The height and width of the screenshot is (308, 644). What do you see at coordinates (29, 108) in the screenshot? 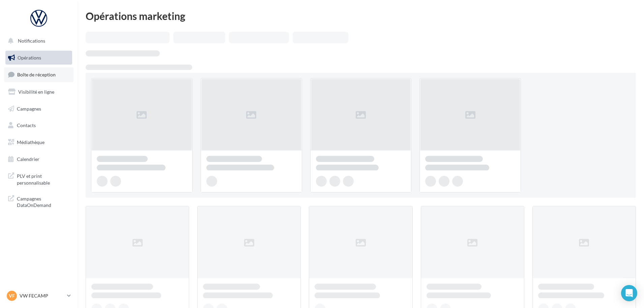
I see `span: Campagnes` at bounding box center [29, 108].